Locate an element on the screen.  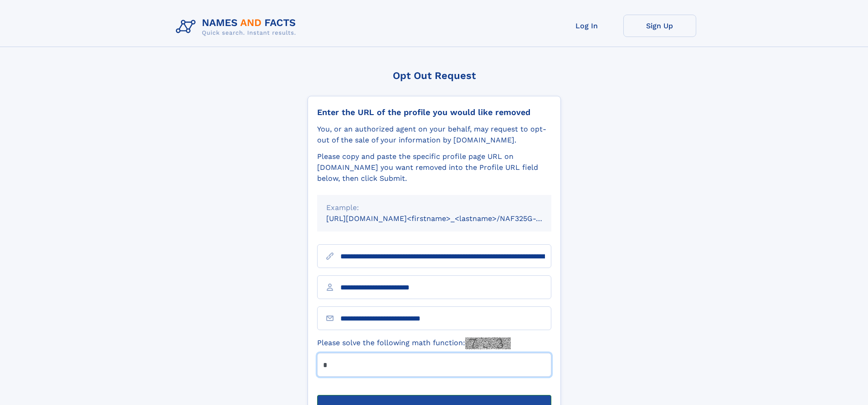
label: Please solve the following math function: is located at coordinates (414, 343).